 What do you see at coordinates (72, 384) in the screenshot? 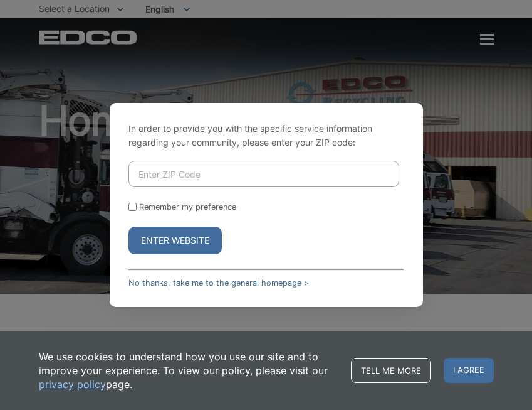
I see `a: privacy policy` at bounding box center [72, 384].